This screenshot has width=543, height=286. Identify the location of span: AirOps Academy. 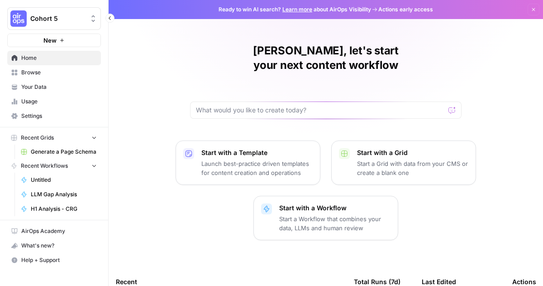
(59, 231).